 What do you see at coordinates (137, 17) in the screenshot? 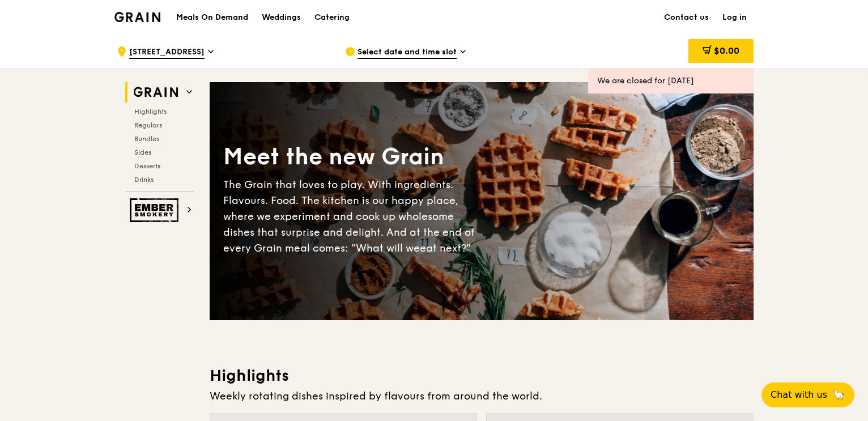
I see `img: Grain` at bounding box center [137, 17].